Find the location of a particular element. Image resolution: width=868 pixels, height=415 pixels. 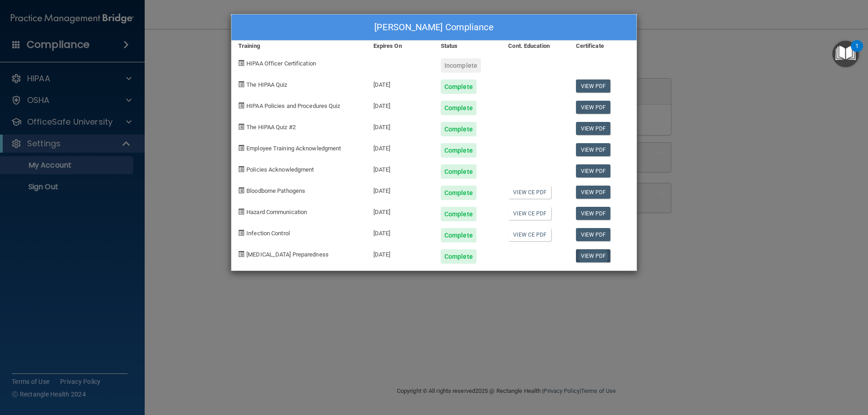

div: Expires On is located at coordinates (400, 46).